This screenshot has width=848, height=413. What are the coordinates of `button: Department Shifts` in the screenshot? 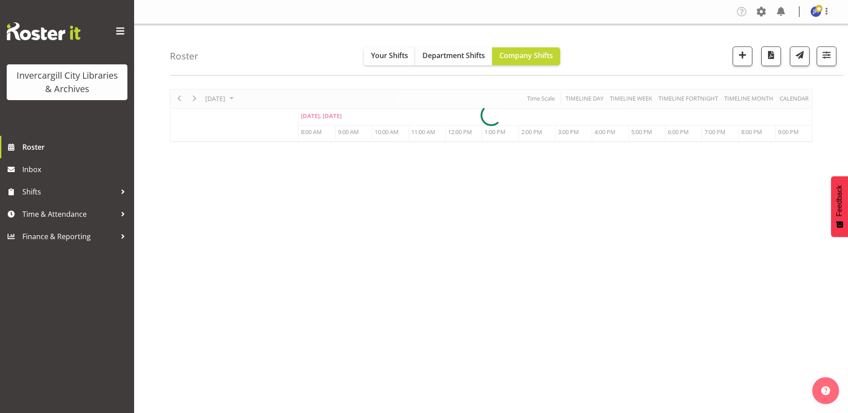 It's located at (454, 56).